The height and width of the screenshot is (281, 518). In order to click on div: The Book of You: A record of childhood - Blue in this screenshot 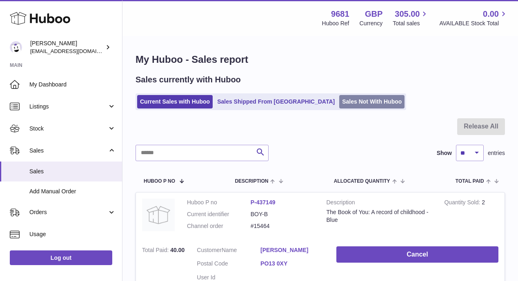, I will do `click(380, 217)`.